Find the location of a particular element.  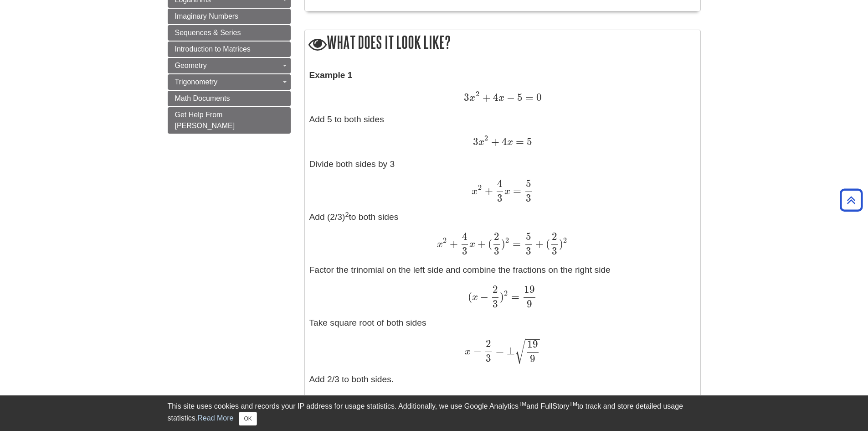

h2: What does it look like? is located at coordinates (503, 43).